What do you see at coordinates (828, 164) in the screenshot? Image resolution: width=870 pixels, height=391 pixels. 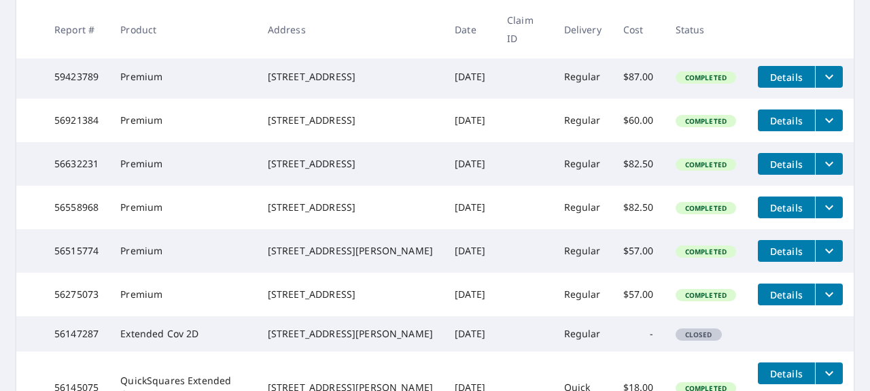 I see `button: filesDropdownBtn-56632231` at bounding box center [828, 164].